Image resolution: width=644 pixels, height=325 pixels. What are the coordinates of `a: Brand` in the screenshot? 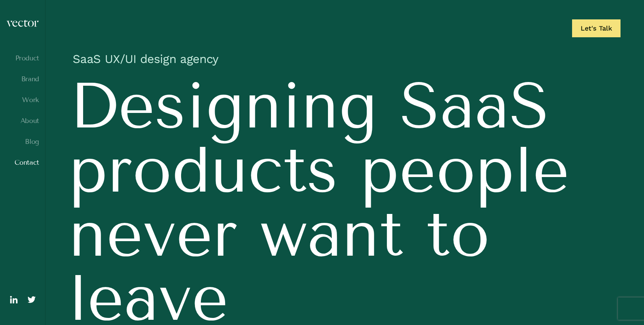 It's located at (22, 79).